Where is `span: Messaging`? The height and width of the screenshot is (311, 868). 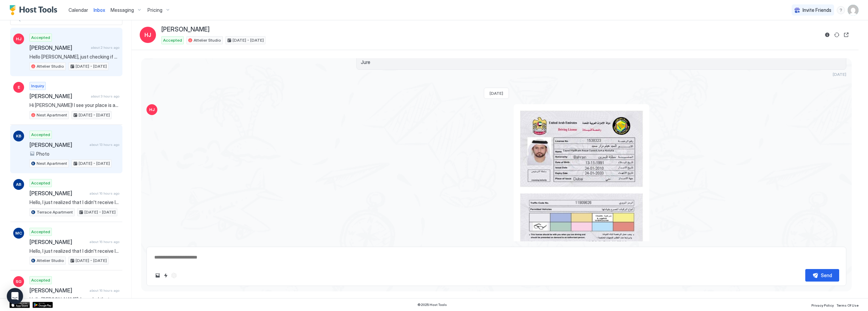 span: Messaging is located at coordinates (122, 10).